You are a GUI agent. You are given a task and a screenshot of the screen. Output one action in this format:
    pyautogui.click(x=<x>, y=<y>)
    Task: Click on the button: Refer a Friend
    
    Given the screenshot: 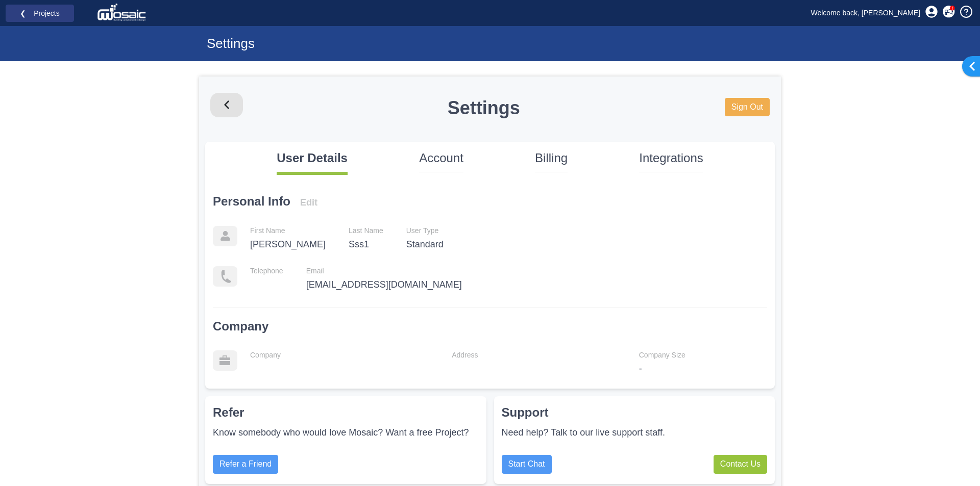 What is the action you would take?
    pyautogui.click(x=246, y=464)
    